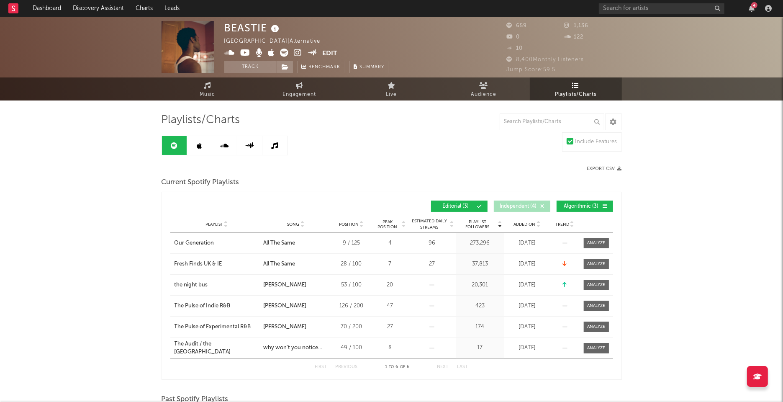 The width and height of the screenshot is (783, 402). Describe the element at coordinates (214, 224) in the screenshot. I see `span: Playlist` at that location.